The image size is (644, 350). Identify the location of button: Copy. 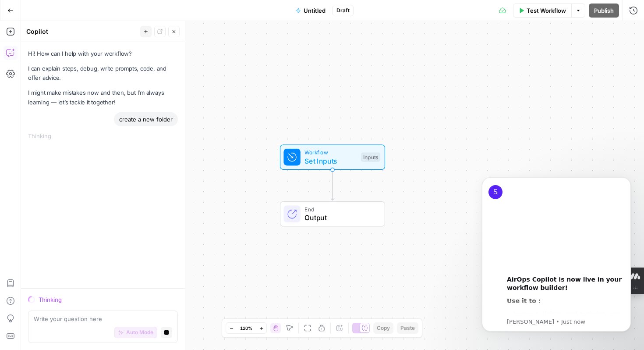
(384, 328).